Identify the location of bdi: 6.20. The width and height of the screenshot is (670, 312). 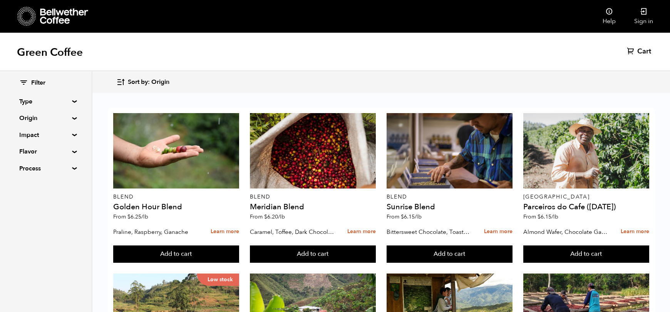
(275, 217).